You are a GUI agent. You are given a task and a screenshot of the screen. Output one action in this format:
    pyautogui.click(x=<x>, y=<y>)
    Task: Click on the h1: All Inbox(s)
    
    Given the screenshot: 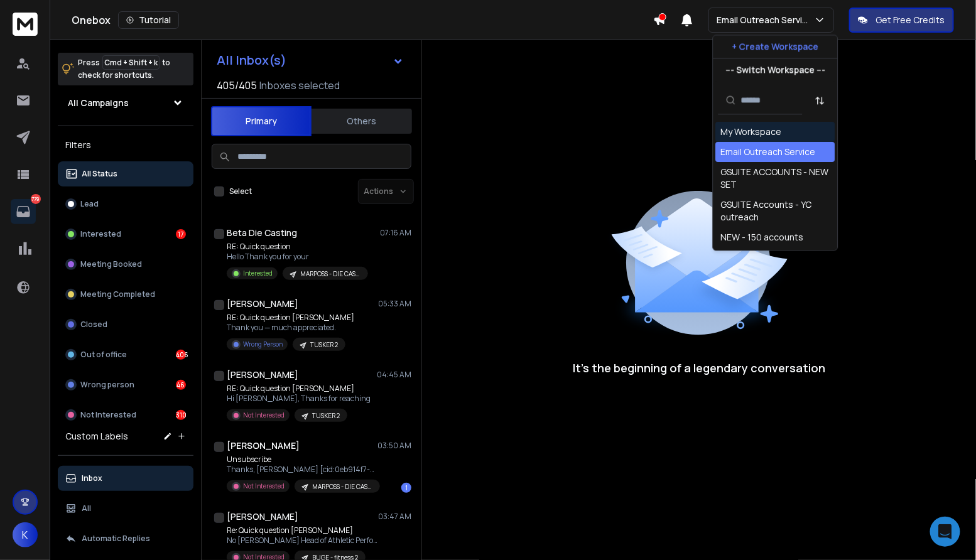 What is the action you would take?
    pyautogui.click(x=251, y=61)
    